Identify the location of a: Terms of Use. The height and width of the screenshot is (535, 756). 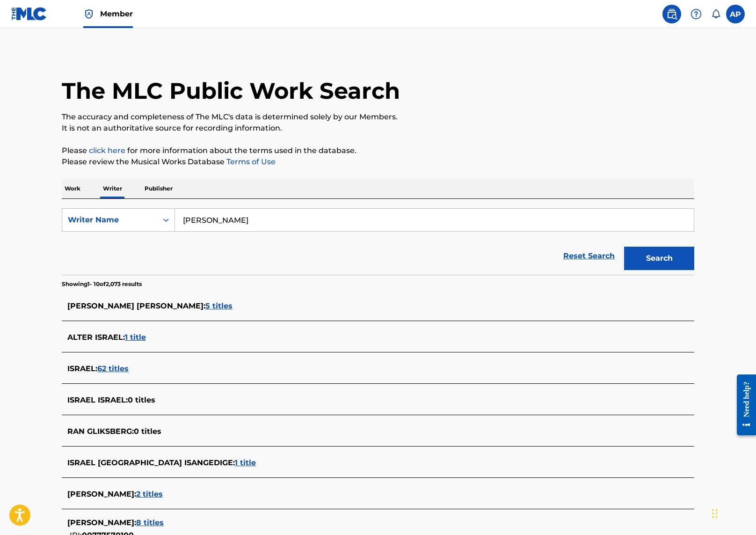
(250, 162).